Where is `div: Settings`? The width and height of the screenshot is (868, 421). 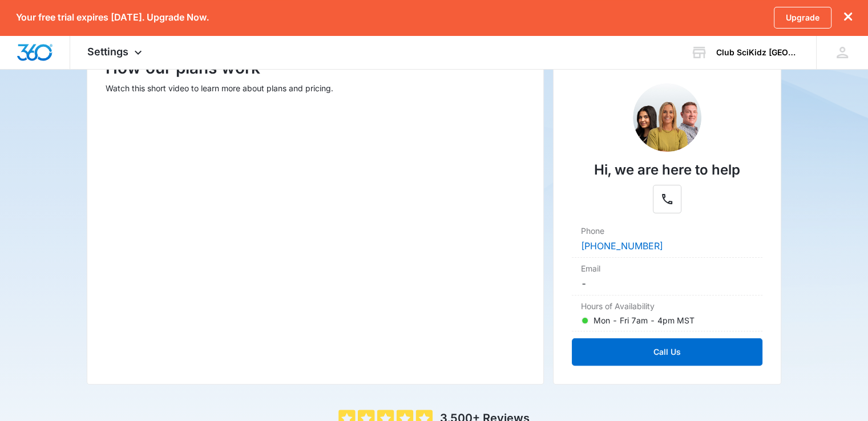 div: Settings is located at coordinates (116, 52).